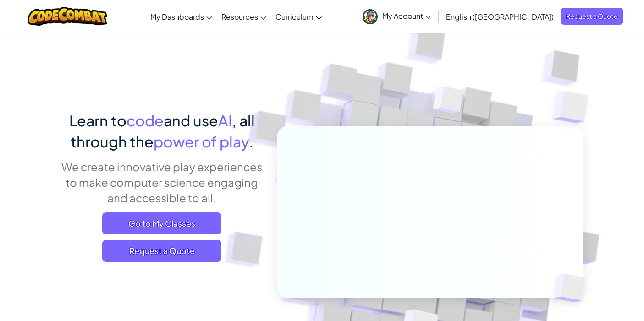 This screenshot has width=644, height=321. Describe the element at coordinates (294, 16) in the screenshot. I see `span: Curriculum` at that location.